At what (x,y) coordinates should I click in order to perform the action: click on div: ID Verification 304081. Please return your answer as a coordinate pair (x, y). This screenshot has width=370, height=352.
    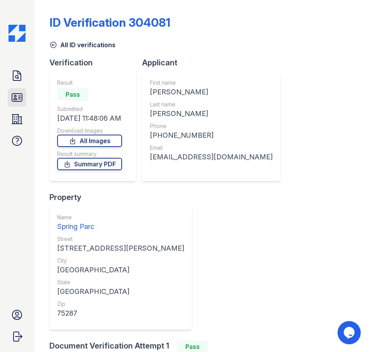
    Looking at the image, I should click on (110, 22).